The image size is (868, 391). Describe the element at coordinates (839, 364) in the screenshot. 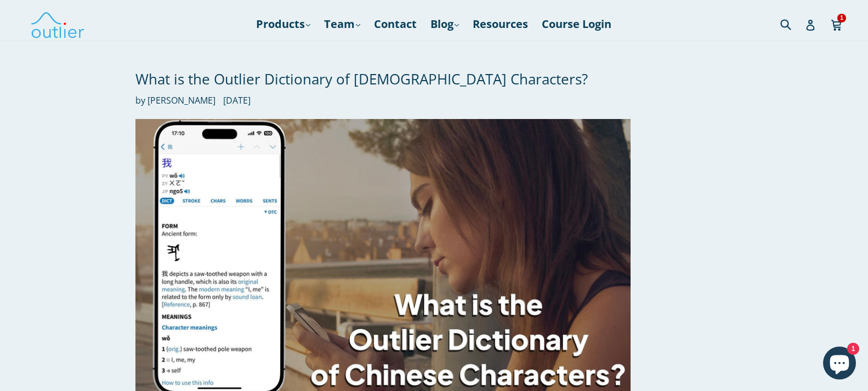

I see `inbox-online-store-chat: Shopify online store chat` at that location.